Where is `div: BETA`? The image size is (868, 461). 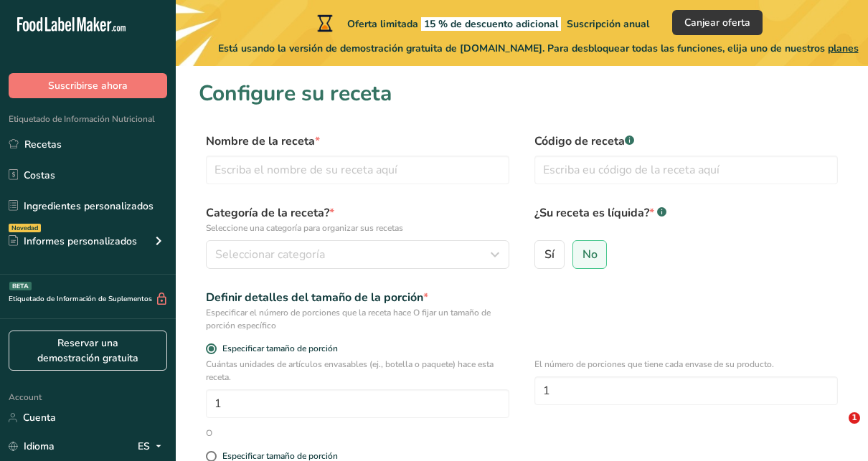 div: BETA is located at coordinates (20, 286).